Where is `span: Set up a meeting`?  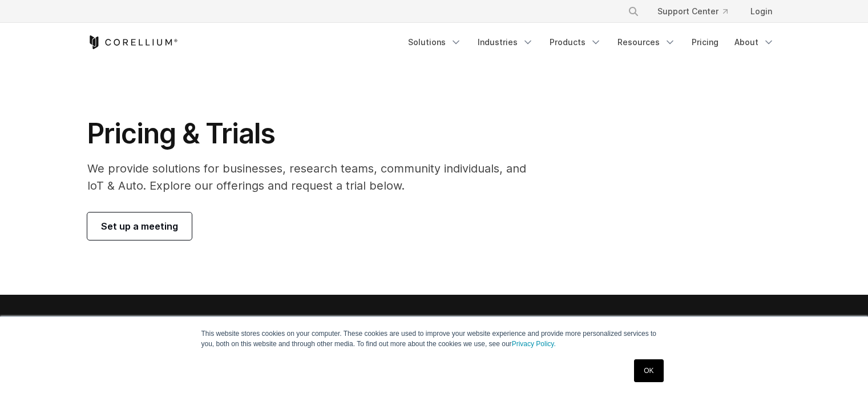 span: Set up a meeting is located at coordinates (139, 226).